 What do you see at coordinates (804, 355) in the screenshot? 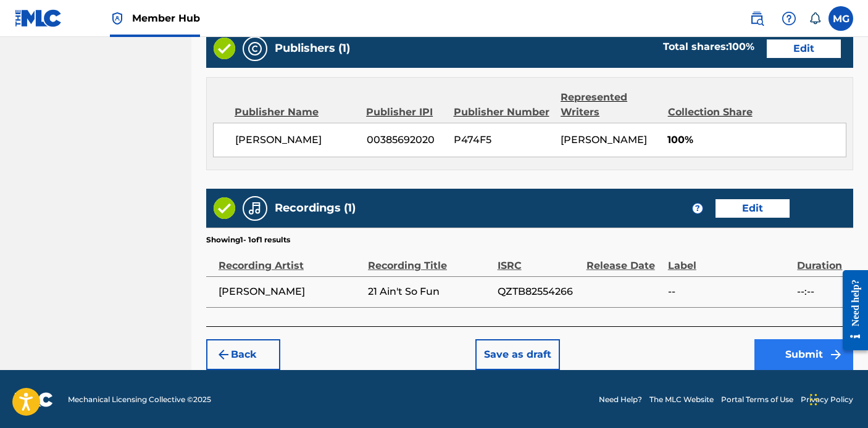
I see `button: Submit` at bounding box center [804, 355].